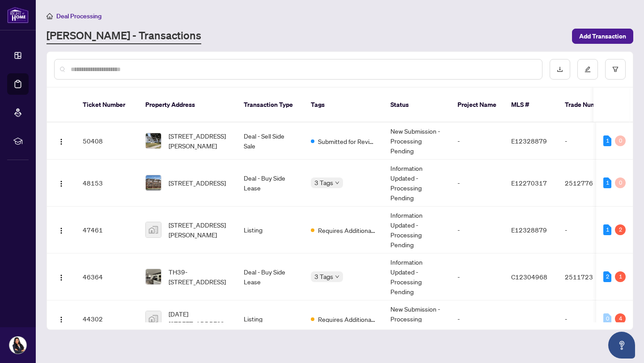 This screenshot has width=644, height=363. I want to click on span: edit, so click(588, 69).